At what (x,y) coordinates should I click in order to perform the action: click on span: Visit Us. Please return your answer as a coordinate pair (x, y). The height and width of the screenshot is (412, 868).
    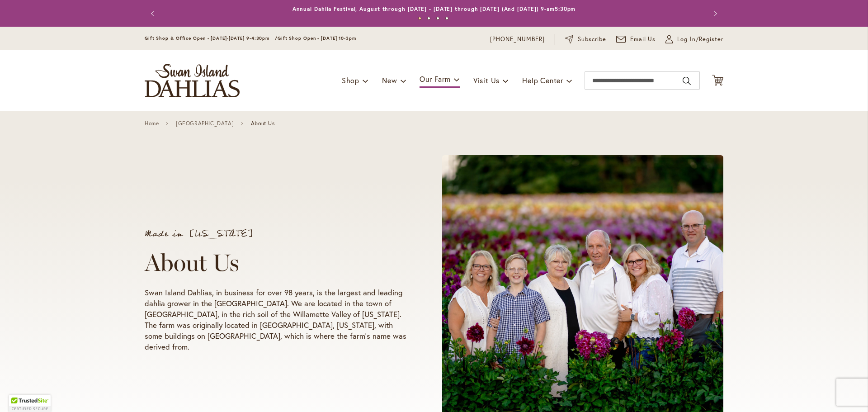
    Looking at the image, I should click on (486, 80).